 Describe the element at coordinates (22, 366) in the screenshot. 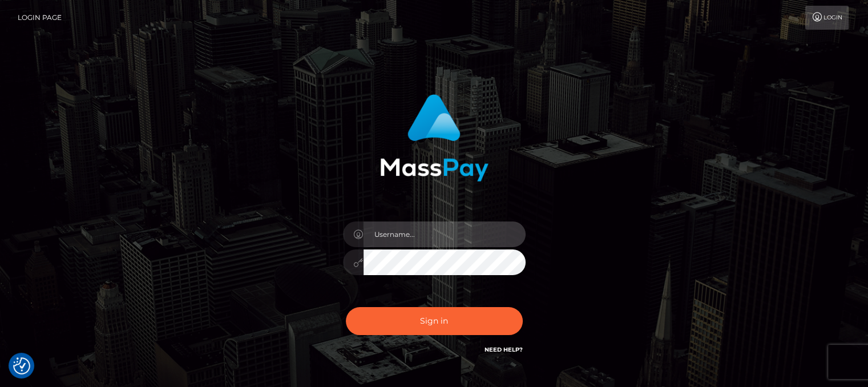

I see `img: Revisit consent button` at that location.